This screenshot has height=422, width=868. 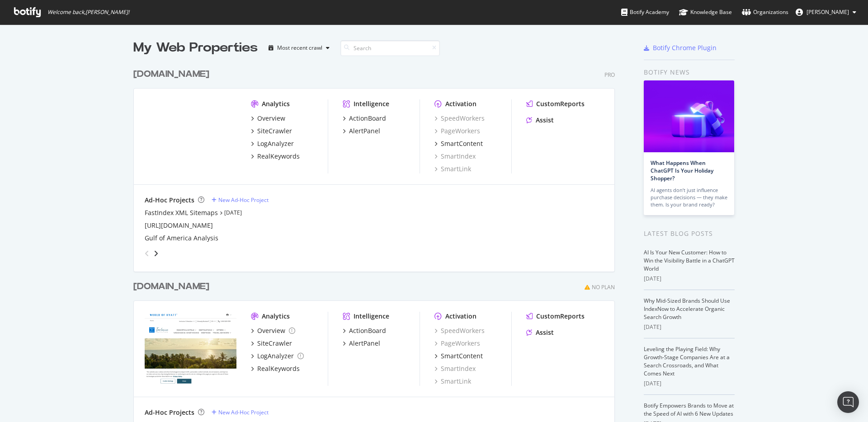 What do you see at coordinates (684, 48) in the screenshot?
I see `div: Botify Chrome Plugin` at bounding box center [684, 48].